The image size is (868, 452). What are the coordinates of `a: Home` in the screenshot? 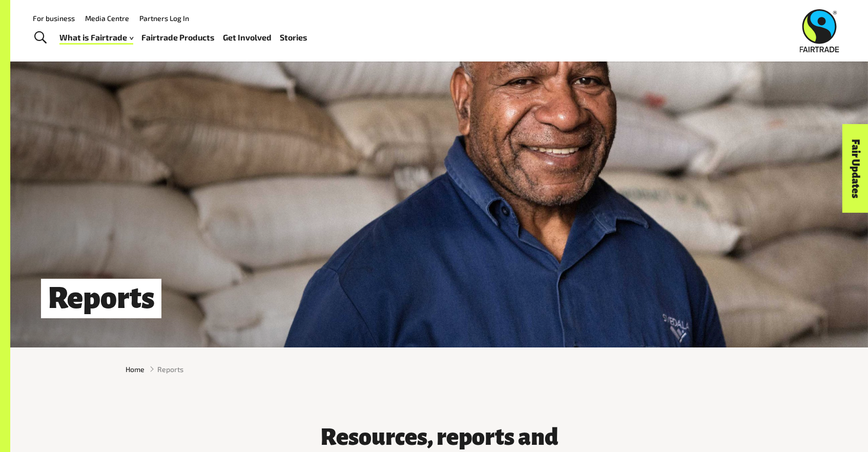 It's located at (135, 369).